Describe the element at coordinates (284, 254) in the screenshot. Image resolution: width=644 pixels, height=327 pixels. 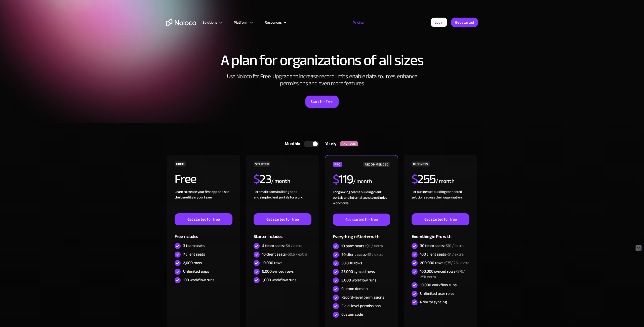
I see `div: 10 client seats` at that location.